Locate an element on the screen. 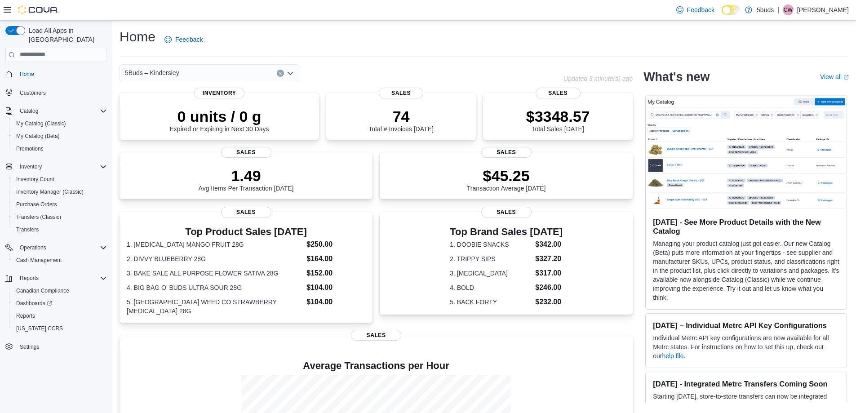  a: Cash Management is located at coordinates (39, 260).